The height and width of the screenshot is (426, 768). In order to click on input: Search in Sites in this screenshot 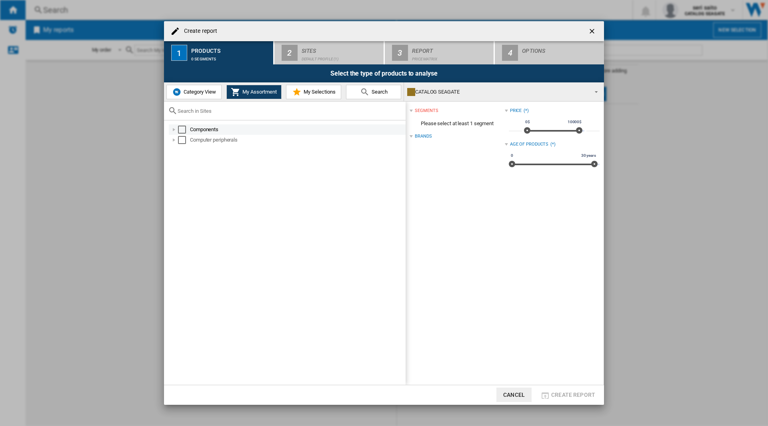, I will do `click(290, 111)`.